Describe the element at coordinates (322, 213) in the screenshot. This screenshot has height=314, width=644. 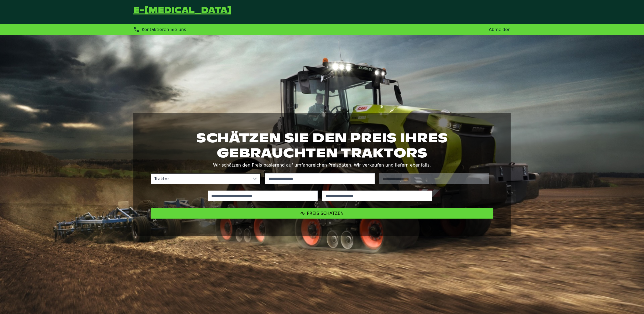
I see `button: Preis schätzen` at that location.